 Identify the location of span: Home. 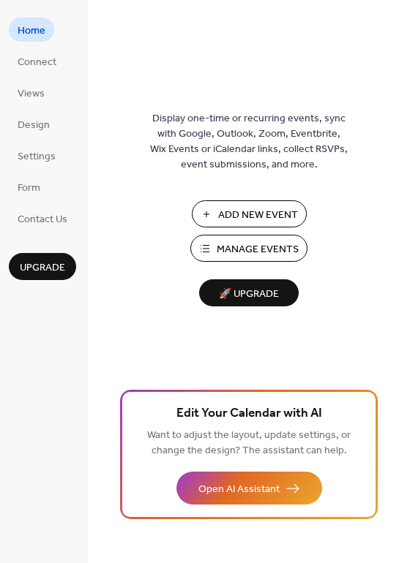
(31, 31).